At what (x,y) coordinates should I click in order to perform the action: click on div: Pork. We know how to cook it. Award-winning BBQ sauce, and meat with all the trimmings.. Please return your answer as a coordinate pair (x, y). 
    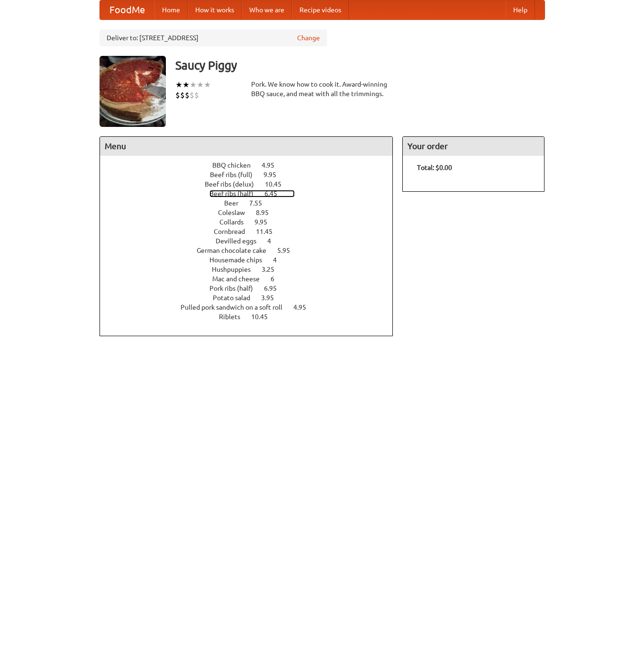
    Looking at the image, I should click on (322, 89).